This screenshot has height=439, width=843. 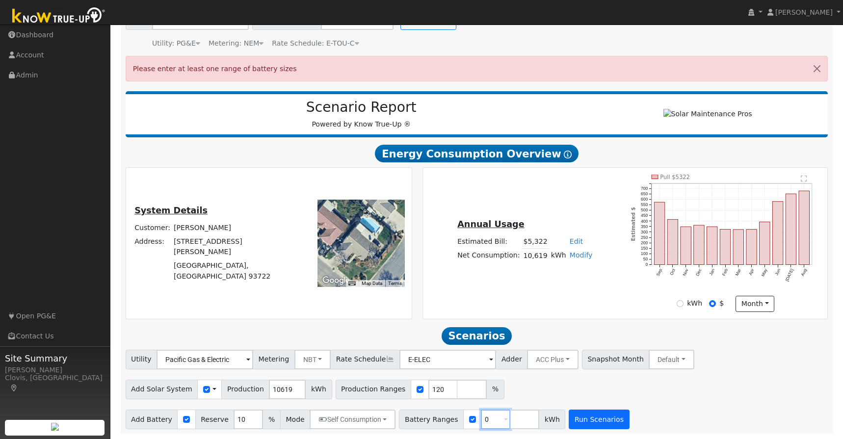 I want to click on a: Map, so click(x=14, y=388).